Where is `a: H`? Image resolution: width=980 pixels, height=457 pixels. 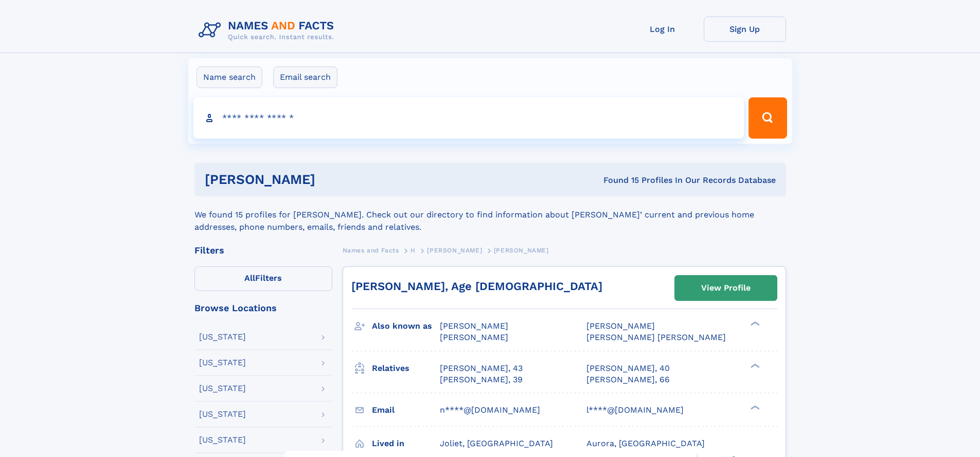
a: H is located at coordinates (413, 249).